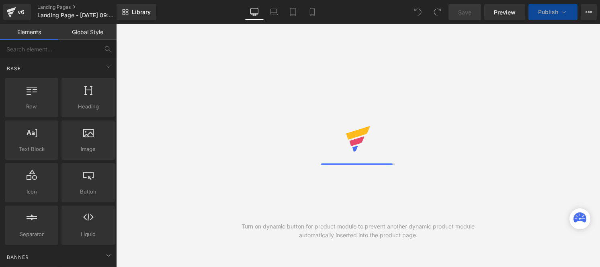 The height and width of the screenshot is (267, 600). I want to click on span: Save, so click(464, 12).